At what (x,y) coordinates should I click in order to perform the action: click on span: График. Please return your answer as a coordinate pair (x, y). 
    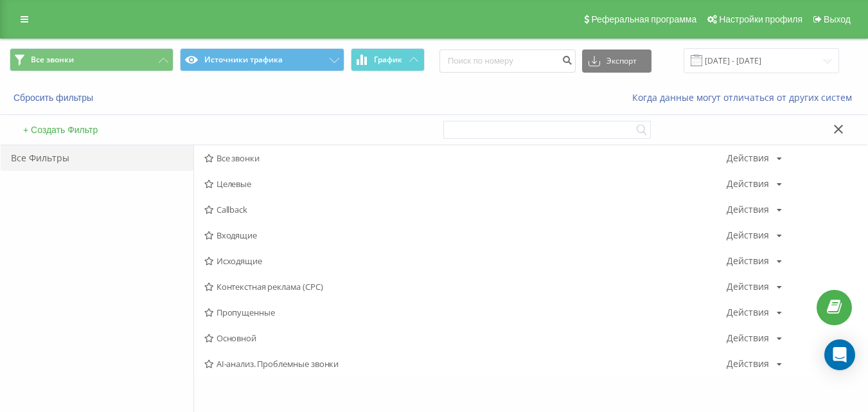
    Looking at the image, I should click on (389, 60).